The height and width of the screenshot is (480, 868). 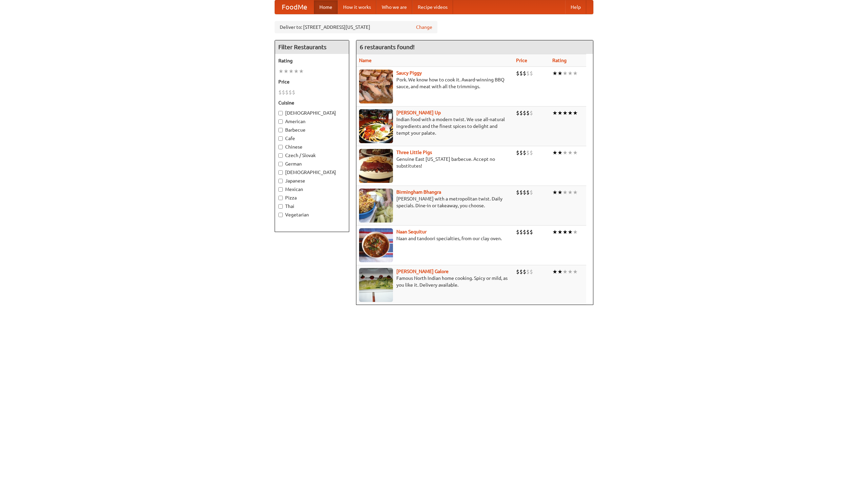 I want to click on label: Japanese, so click(x=312, y=181).